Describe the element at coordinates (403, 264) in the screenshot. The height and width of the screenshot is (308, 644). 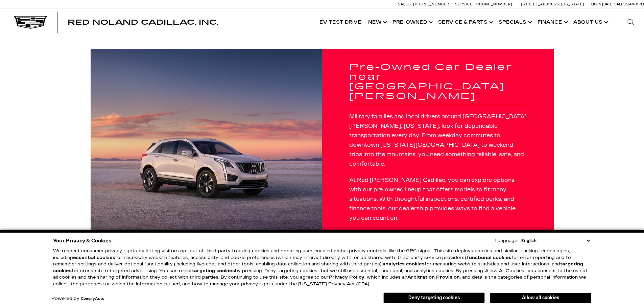
I see `strong: analytics cookies` at that location.